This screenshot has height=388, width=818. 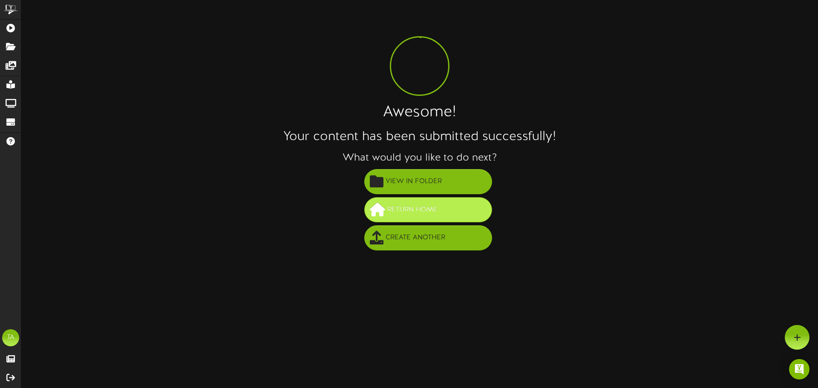 What do you see at coordinates (420, 158) in the screenshot?
I see `h3: What would you like to do next?` at bounding box center [420, 158].